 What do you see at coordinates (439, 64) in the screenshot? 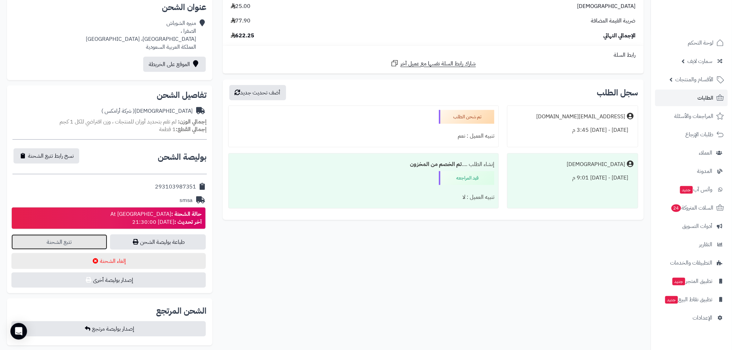
I see `span: شارك رابط السلة نفسها مع عميل آخر` at bounding box center [439, 64].